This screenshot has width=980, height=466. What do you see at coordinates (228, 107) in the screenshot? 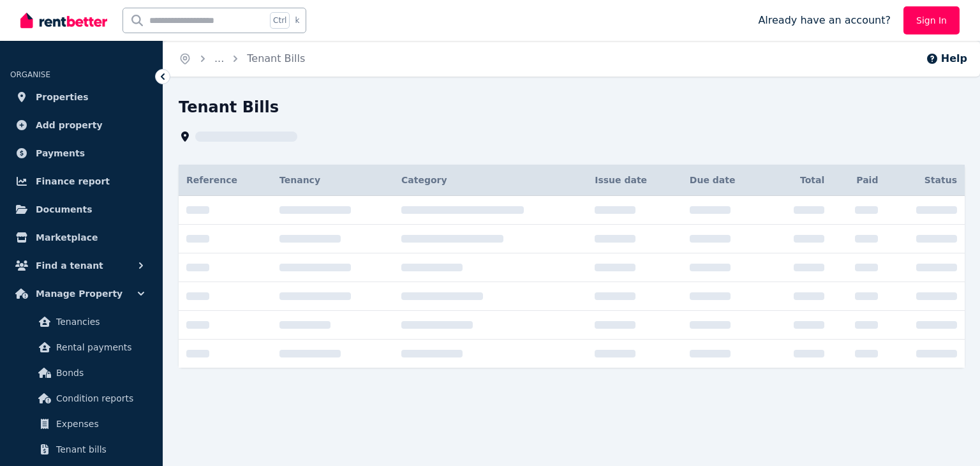
I see `h1: Tenant Bills` at bounding box center [228, 107].